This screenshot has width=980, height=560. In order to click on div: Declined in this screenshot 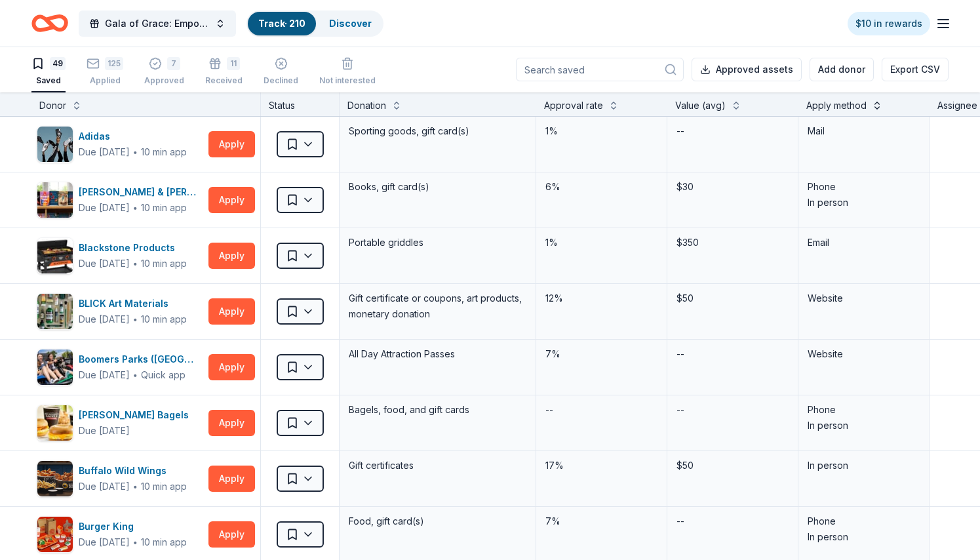, I will do `click(280, 81)`.